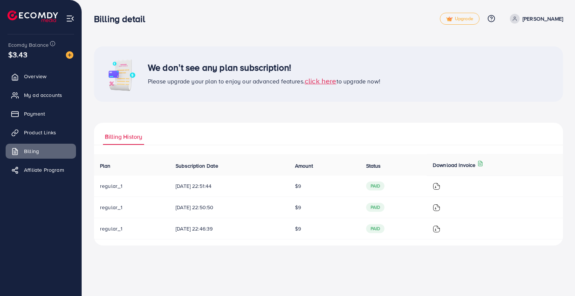 The width and height of the screenshot is (575, 296). What do you see at coordinates (264, 81) in the screenshot?
I see `span: Please upgrade your plan to enjoy our advanced features. to upgrade now!` at bounding box center [264, 81].